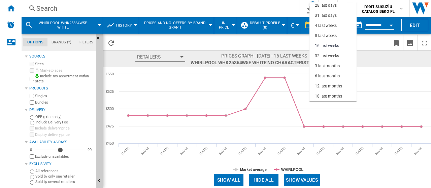 This screenshot has width=431, height=188. Describe the element at coordinates (327, 46) in the screenshot. I see `div: 16 last weeks` at that location.